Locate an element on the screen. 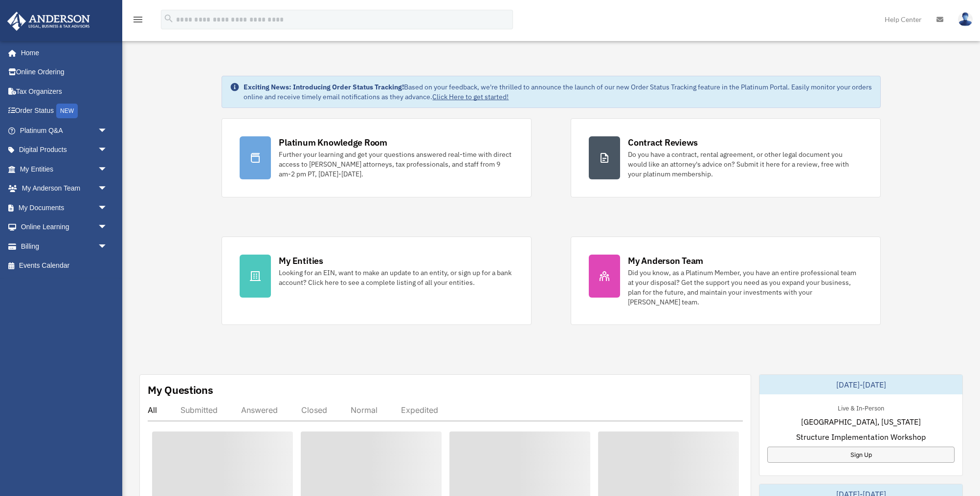 The image size is (980, 496). a: Click Here to get started! is located at coordinates (471, 97).